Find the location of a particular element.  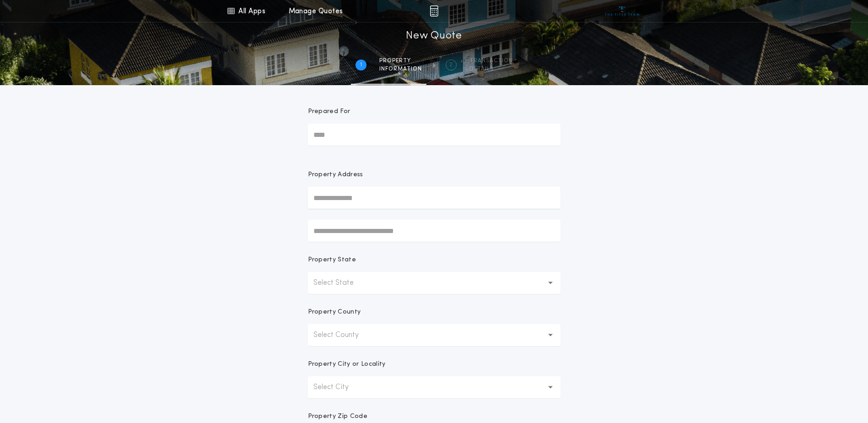

span: Transaction is located at coordinates (491, 61).